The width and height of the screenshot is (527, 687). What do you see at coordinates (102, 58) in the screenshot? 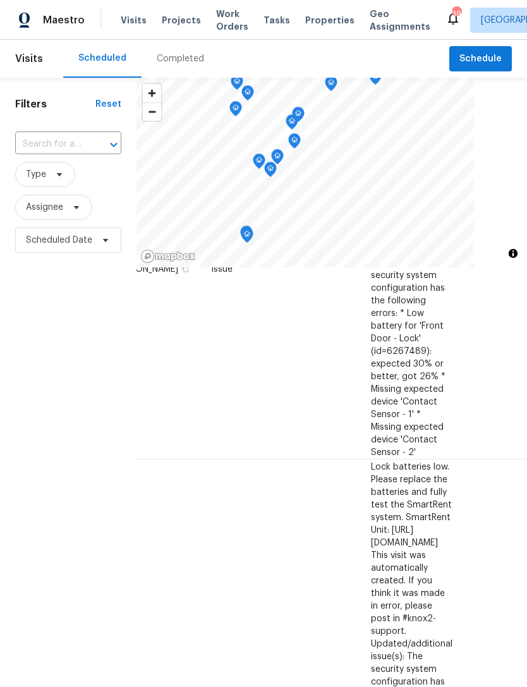
I see `div: Scheduled` at bounding box center [102, 58].